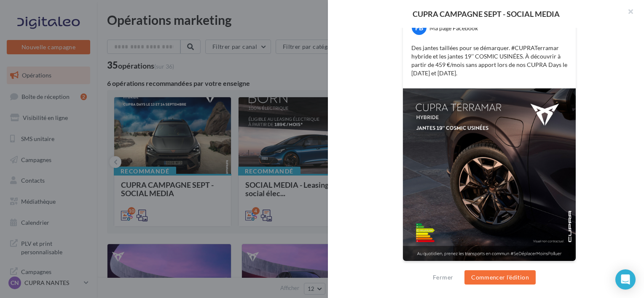  I want to click on div: FB, so click(419, 28).